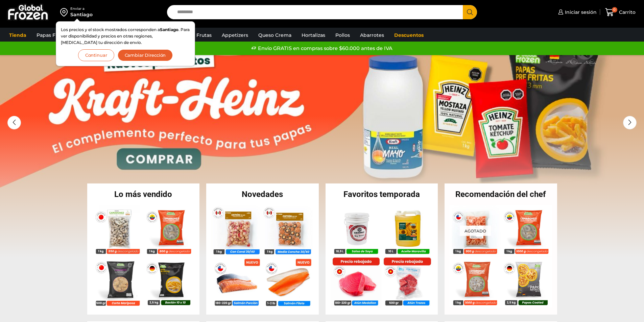 Image resolution: width=644 pixels, height=322 pixels. What do you see at coordinates (262, 194) in the screenshot?
I see `h2: Novedades` at bounding box center [262, 194].